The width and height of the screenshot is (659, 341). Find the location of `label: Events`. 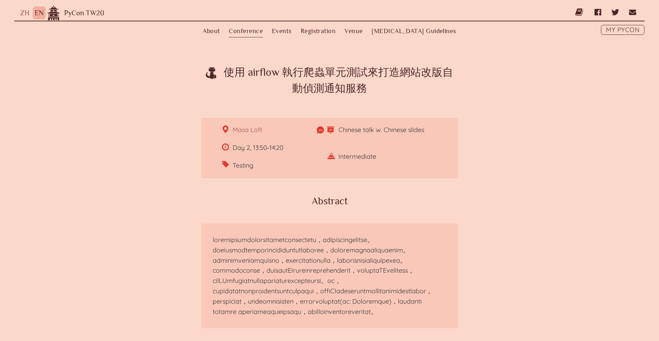

label: Events is located at coordinates (282, 31).